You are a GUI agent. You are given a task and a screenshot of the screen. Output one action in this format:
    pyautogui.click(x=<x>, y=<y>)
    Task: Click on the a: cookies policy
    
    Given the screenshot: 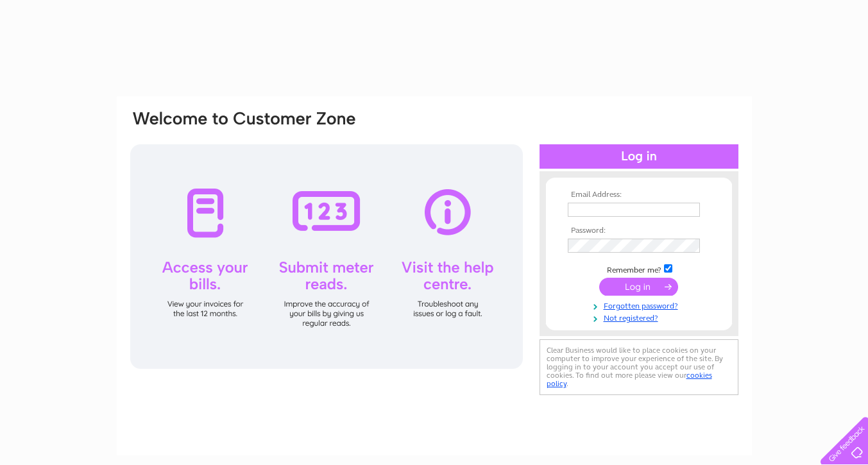 What is the action you would take?
    pyautogui.click(x=629, y=379)
    